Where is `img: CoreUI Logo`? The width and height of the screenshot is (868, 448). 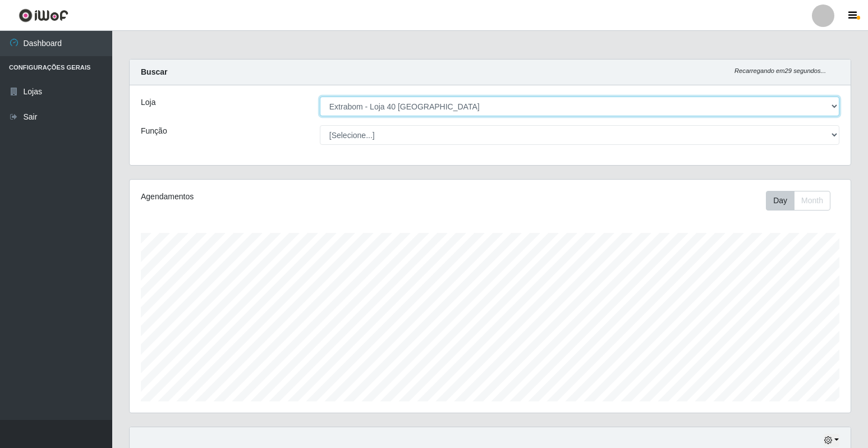
img: CoreUI Logo is located at coordinates (43, 15).